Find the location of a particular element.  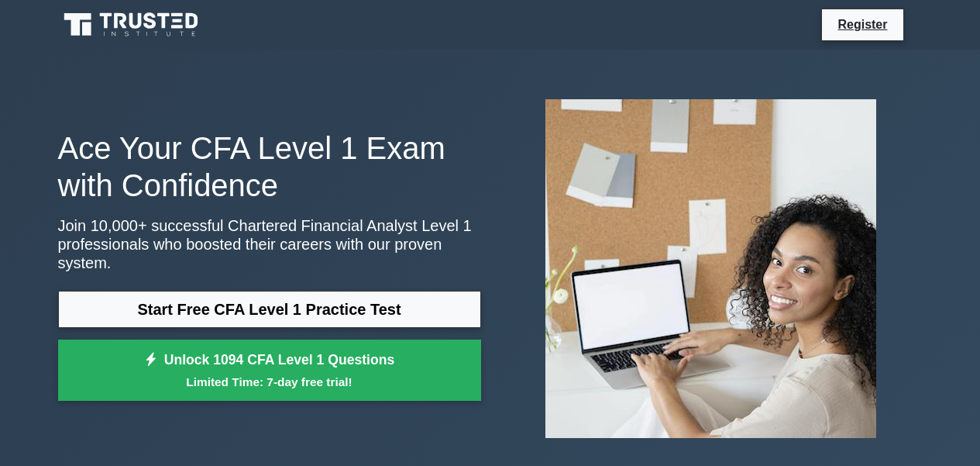

a: Start Free CFA Level 1 Practice Test is located at coordinates (270, 309).